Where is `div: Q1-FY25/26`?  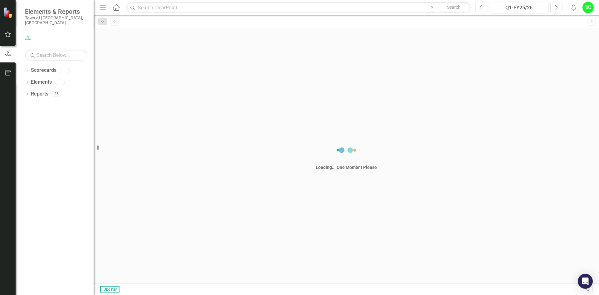
div: Q1-FY25/26 is located at coordinates (519, 8).